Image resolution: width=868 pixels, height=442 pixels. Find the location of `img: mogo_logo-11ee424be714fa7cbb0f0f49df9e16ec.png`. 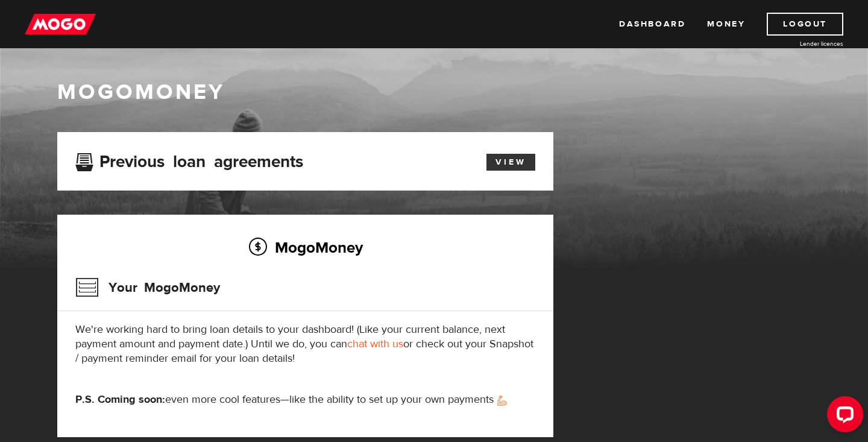

img: mogo_logo-11ee424be714fa7cbb0f0f49df9e16ec.png is located at coordinates (61, 24).